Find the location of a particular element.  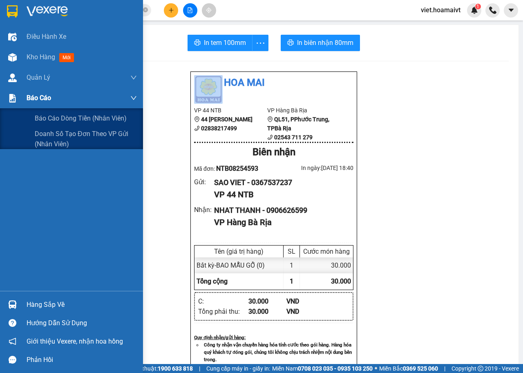

button: plus is located at coordinates (171, 10).